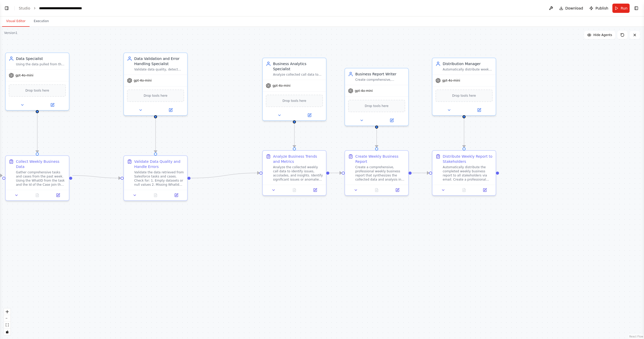 This screenshot has width=644, height=339. I want to click on g: Edge from 89826c3f-5ce9-4049-981e-51df0d944d52 to 94b5a58d-6404-4ec3-8ea5-12eec70e251d, so click(37, 133).